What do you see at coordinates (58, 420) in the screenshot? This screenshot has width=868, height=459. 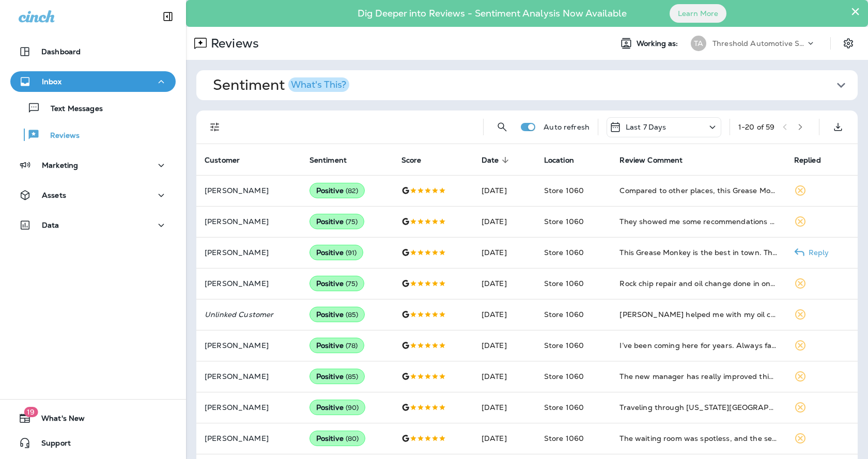 I see `span: What's New` at bounding box center [58, 420].